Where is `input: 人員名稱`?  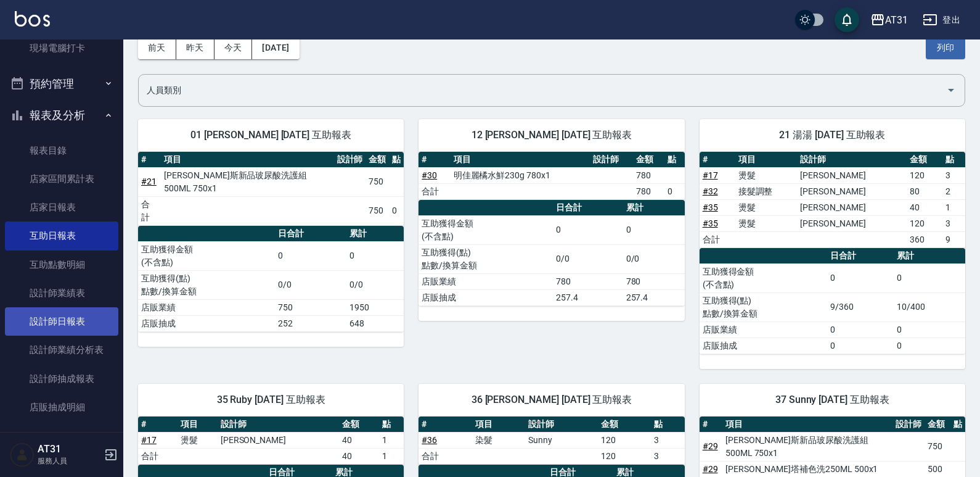 input: 人員名稱 is located at coordinates (542, 90).